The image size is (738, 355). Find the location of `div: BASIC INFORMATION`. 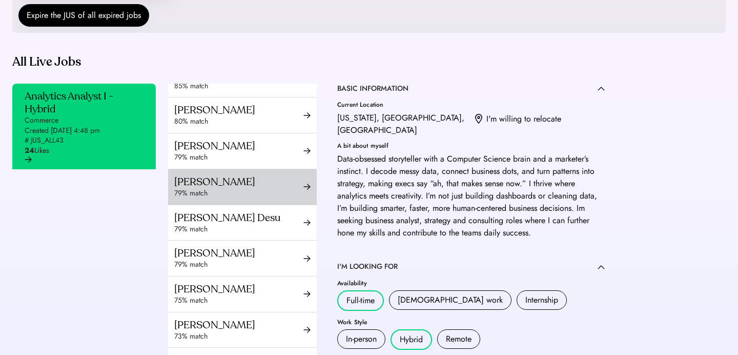

div: BASIC INFORMATION is located at coordinates (373, 89).